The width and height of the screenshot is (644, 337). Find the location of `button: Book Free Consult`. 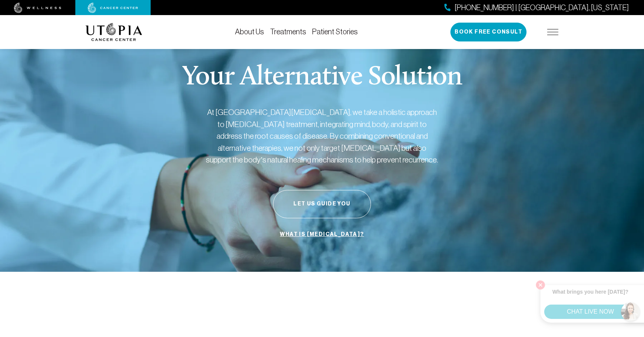

button: Book Free Consult is located at coordinates (489, 32).